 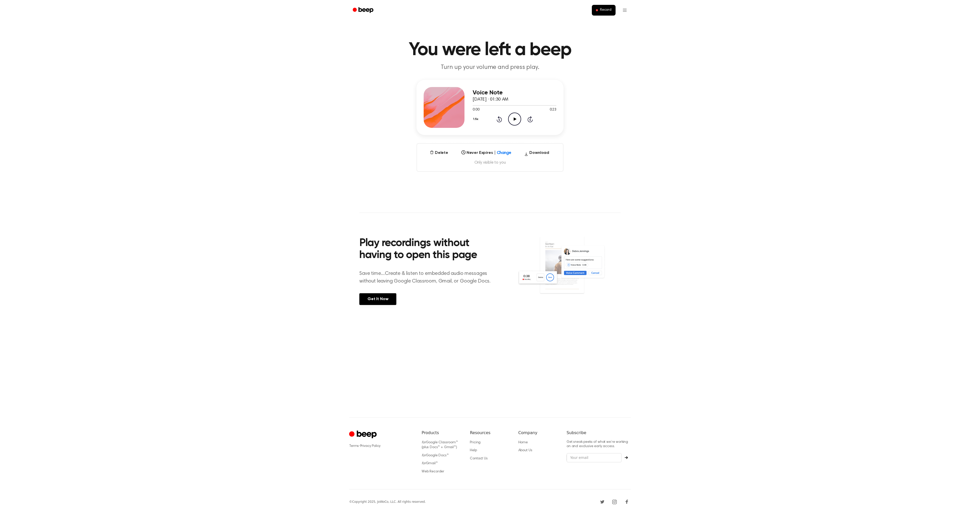 I want to click on a: Contact Us, so click(x=479, y=459).